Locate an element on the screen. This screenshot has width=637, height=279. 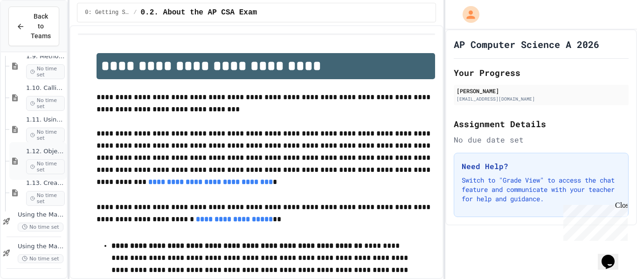
h1: AP Computer Science A 2026 is located at coordinates (526, 44).